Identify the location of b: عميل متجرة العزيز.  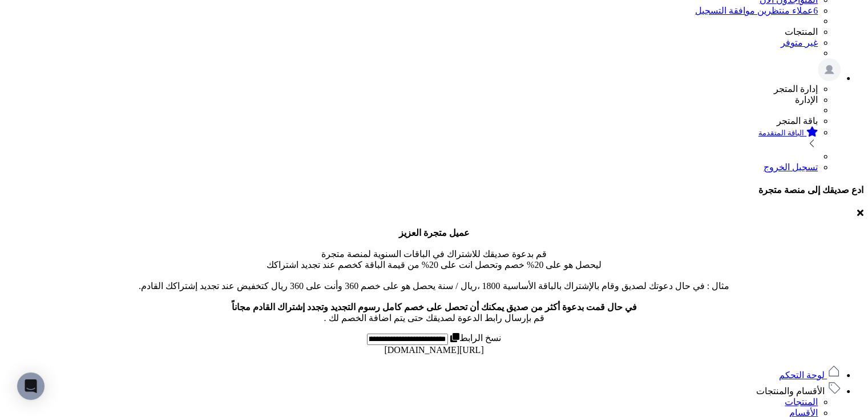
(434, 232).